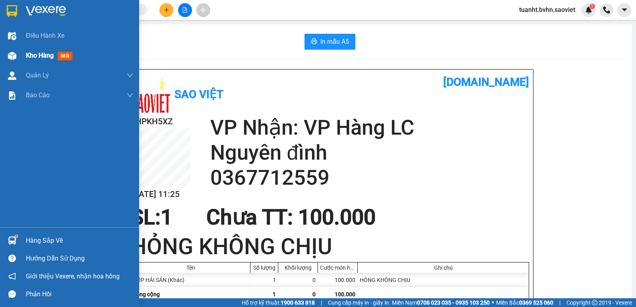 The width and height of the screenshot is (636, 307). I want to click on span: notification, so click(12, 276).